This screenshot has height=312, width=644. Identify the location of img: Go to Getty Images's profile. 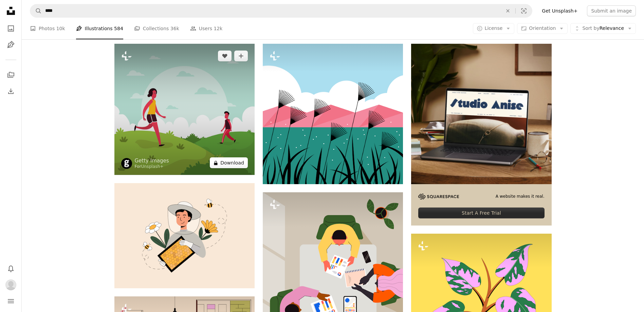
(127, 164).